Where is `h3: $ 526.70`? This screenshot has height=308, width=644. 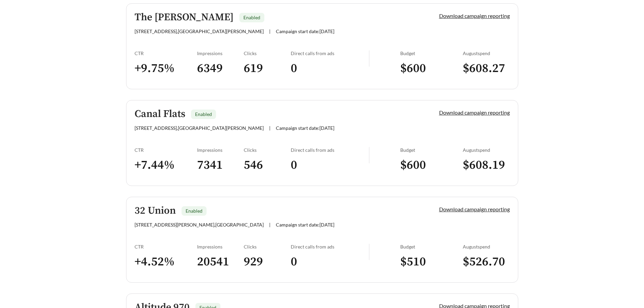
h3: $ 526.70 is located at coordinates (486, 261).